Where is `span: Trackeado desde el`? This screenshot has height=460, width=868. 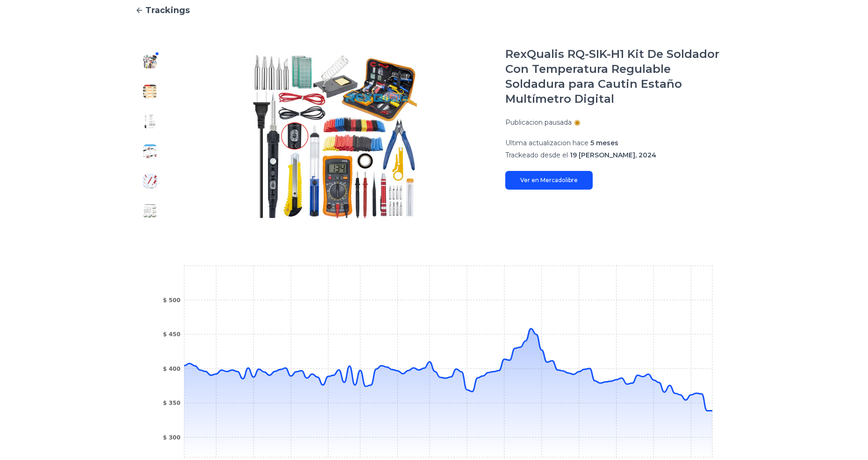
span: Trackeado desde el is located at coordinates (537, 155).